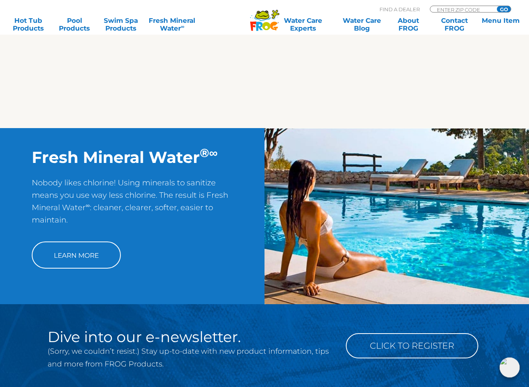 The height and width of the screenshot is (387, 529). Describe the element at coordinates (412, 346) in the screenshot. I see `a: Click to Register` at that location.